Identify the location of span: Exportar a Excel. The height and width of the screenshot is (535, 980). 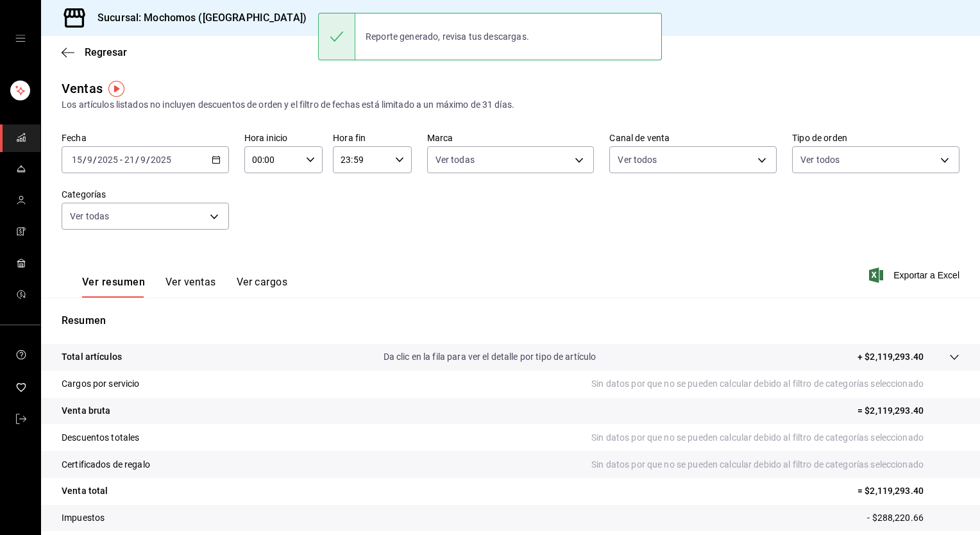
(916, 275).